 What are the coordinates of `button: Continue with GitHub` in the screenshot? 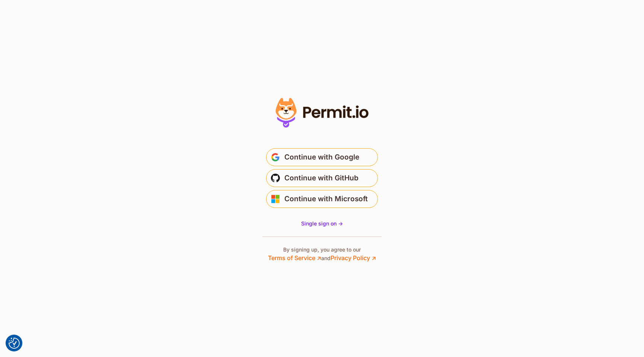 It's located at (322, 178).